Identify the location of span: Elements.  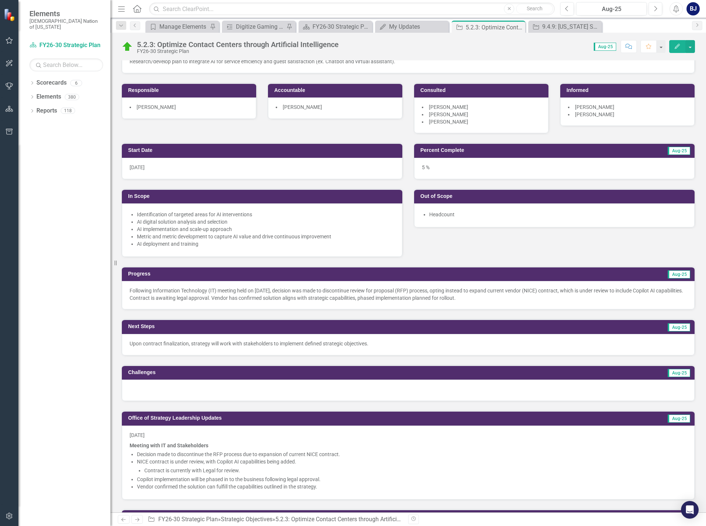
(66, 14).